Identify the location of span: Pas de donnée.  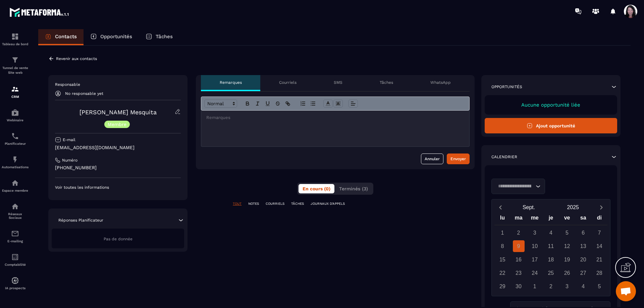
(118, 239).